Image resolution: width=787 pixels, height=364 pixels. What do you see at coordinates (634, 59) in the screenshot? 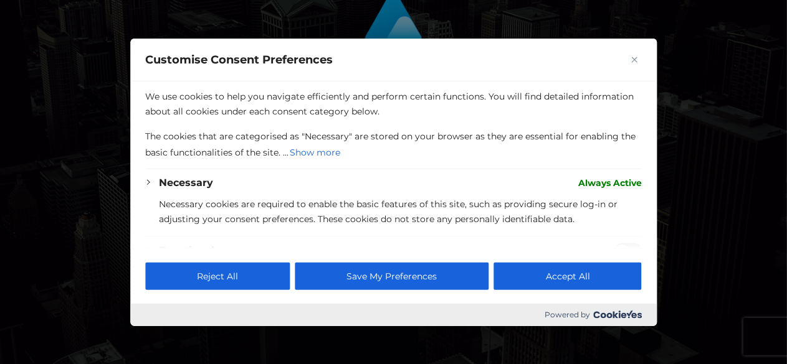
I see `button: Close` at bounding box center [634, 59].